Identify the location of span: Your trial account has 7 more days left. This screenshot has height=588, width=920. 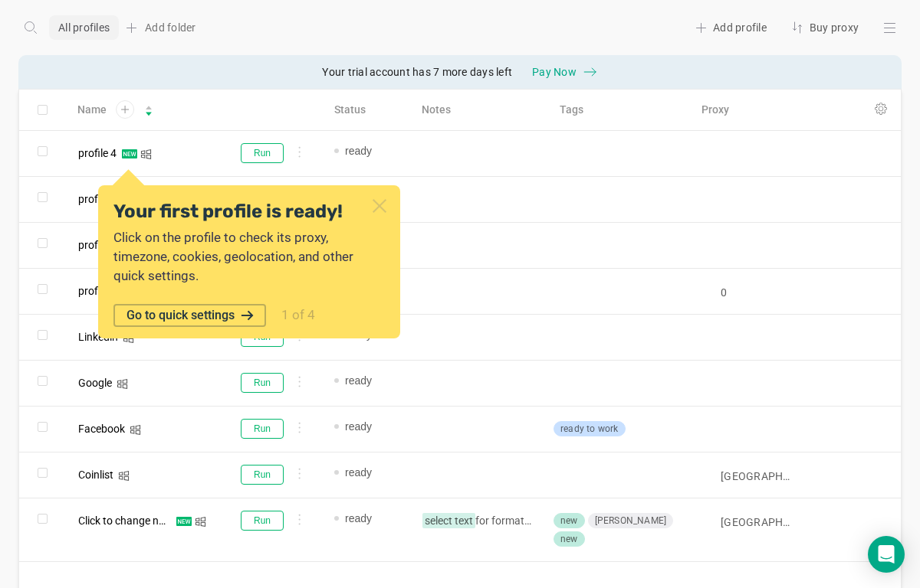
(417, 72).